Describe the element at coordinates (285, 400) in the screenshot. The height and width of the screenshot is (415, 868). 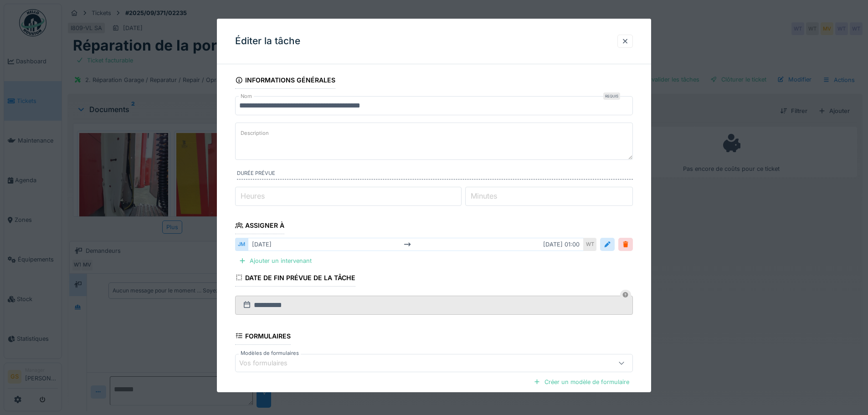
I see `div: Données de facturation` at that location.